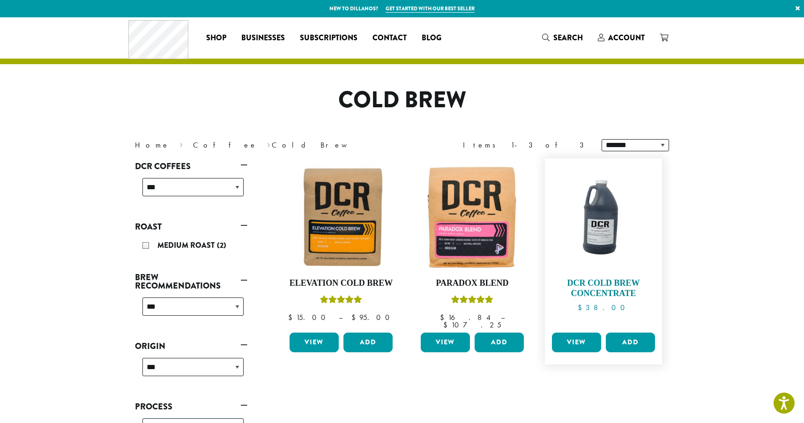  Describe the element at coordinates (603, 288) in the screenshot. I see `h4: DCR Cold Brew Concentrate` at that location.